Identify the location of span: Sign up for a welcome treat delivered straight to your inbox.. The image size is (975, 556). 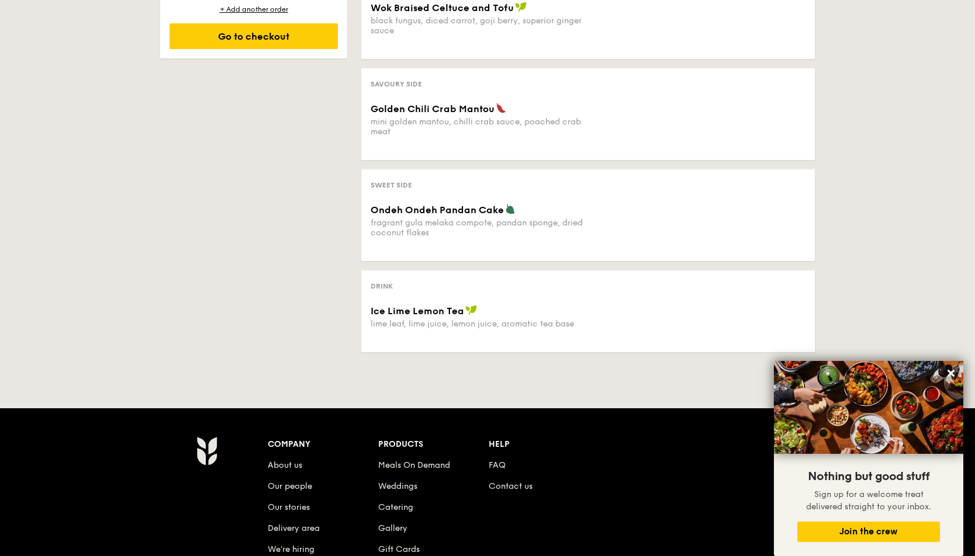
(868, 501).